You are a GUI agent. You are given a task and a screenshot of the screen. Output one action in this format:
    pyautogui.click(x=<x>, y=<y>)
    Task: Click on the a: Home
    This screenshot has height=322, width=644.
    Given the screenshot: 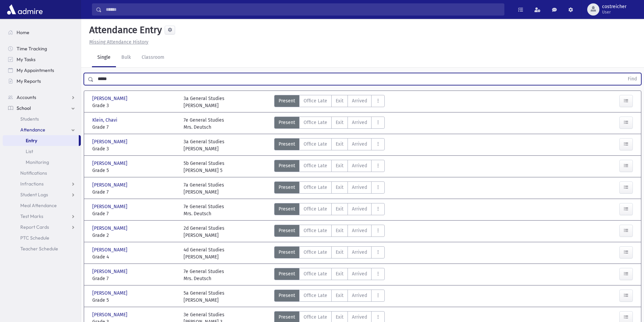 What is the action you would take?
    pyautogui.click(x=41, y=33)
    